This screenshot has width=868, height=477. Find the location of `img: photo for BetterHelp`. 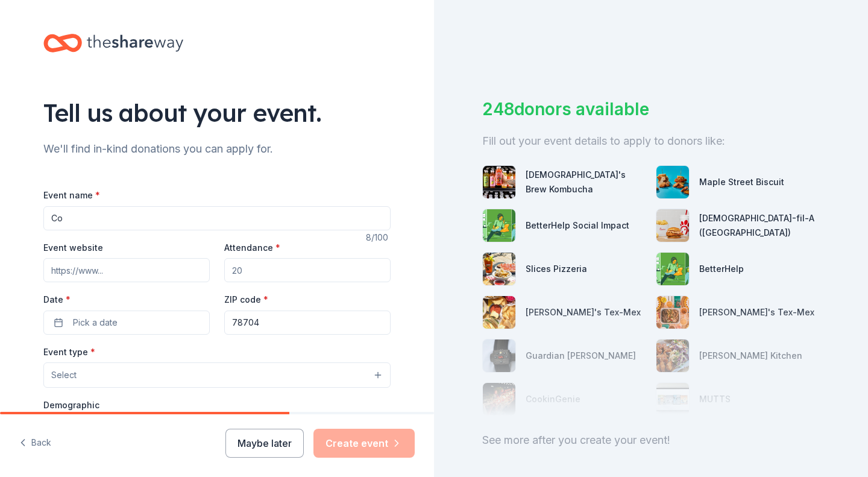

img: photo for BetterHelp is located at coordinates (673, 269).